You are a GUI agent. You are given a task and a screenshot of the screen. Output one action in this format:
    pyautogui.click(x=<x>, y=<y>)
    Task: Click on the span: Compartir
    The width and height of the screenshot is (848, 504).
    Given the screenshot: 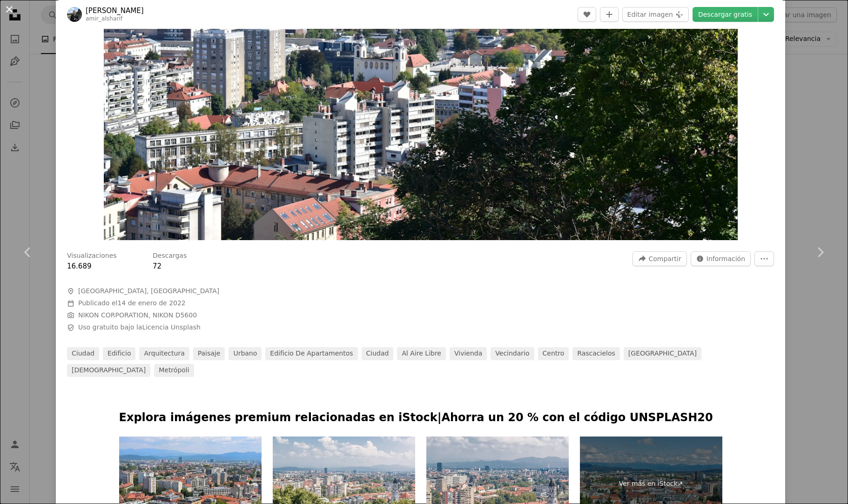 What is the action you would take?
    pyautogui.click(x=664, y=258)
    